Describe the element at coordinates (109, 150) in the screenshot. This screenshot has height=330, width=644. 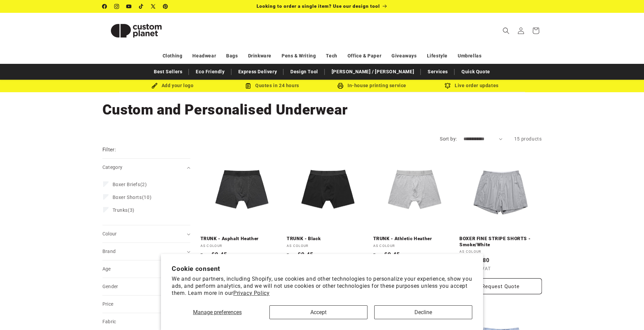
I see `h2: Filter:` at that location.